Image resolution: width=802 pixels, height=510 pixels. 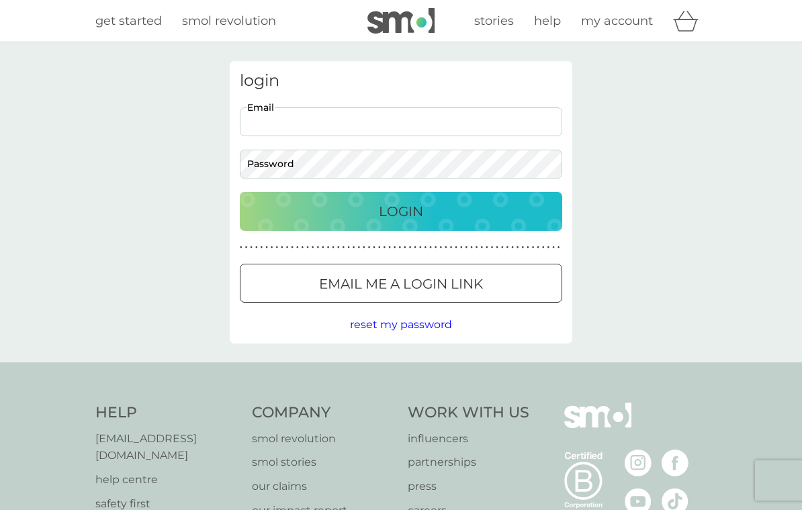 What do you see at coordinates (401, 284) in the screenshot?
I see `p: Email me a login link` at bounding box center [401, 284].